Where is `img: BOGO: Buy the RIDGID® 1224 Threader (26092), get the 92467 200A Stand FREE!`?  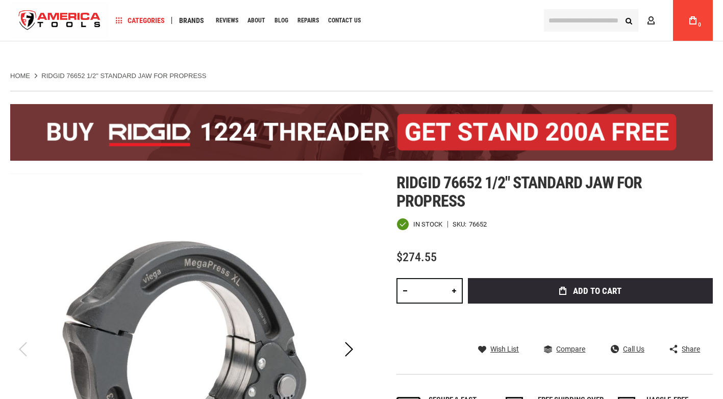
img: BOGO: Buy the RIDGID® 1224 Threader (26092), get the 92467 200A Stand FREE! is located at coordinates (361, 132).